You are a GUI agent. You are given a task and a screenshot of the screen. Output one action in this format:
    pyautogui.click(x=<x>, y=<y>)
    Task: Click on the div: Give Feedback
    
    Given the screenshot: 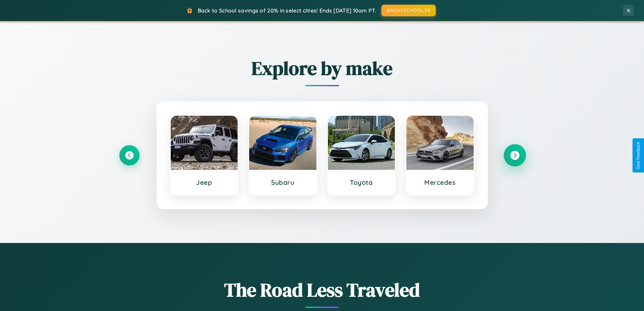 What is the action you would take?
    pyautogui.click(x=638, y=155)
    